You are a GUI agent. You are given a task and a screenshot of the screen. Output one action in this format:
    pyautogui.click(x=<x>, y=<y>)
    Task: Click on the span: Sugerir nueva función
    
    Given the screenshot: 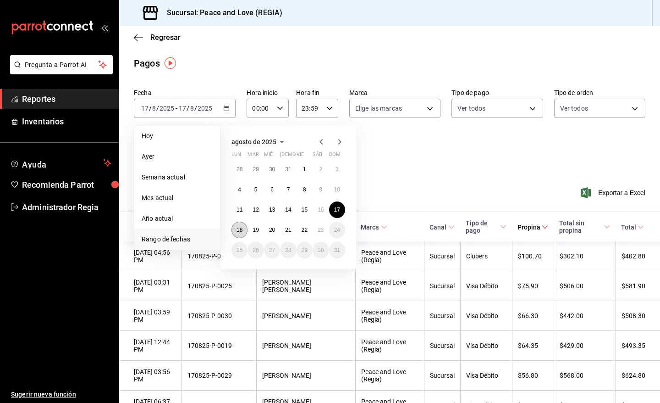 What is the action you would take?
    pyautogui.click(x=61, y=394)
    